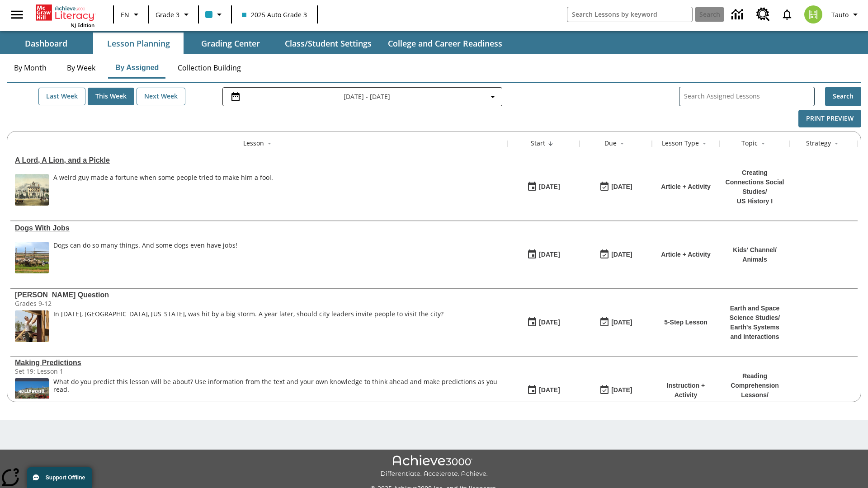 The height and width of the screenshot is (488, 868). I want to click on button: Lesson Planning, so click(138, 43).